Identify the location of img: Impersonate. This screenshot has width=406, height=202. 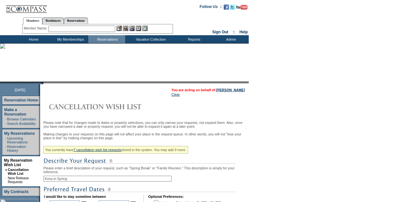
(132, 28).